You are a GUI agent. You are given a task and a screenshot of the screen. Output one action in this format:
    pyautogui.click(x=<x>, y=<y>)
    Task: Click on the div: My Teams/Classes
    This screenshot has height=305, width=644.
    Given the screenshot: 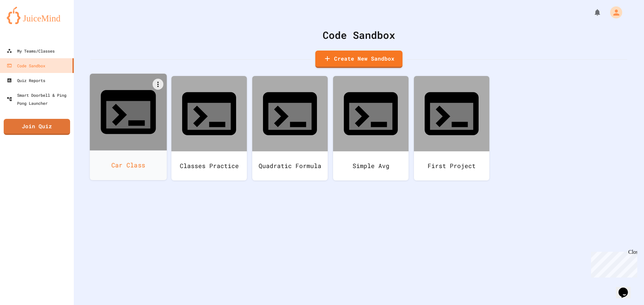 What is the action you would take?
    pyautogui.click(x=31, y=51)
    